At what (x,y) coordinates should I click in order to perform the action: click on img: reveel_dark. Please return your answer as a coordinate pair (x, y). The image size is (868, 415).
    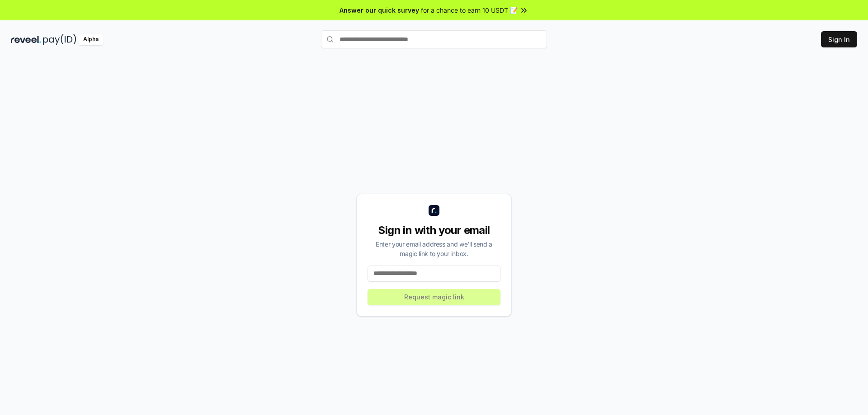
    Looking at the image, I should click on (26, 39).